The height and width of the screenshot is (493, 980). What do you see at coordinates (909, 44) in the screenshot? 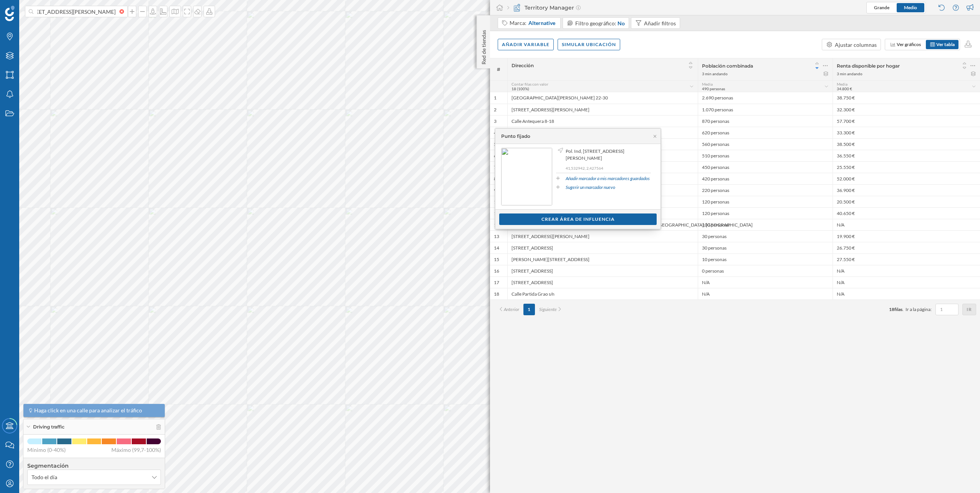
I see `span: Ver gráficos` at bounding box center [909, 44].